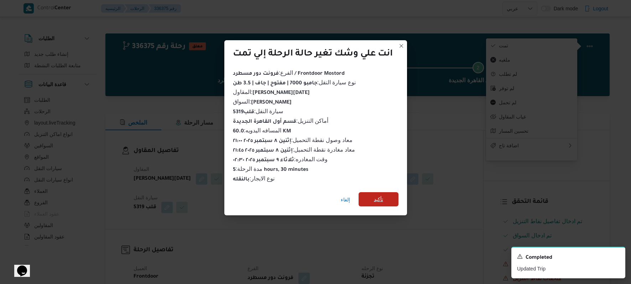  Describe the element at coordinates (241, 180) in the screenshot. I see `b: بالنقله` at that location.